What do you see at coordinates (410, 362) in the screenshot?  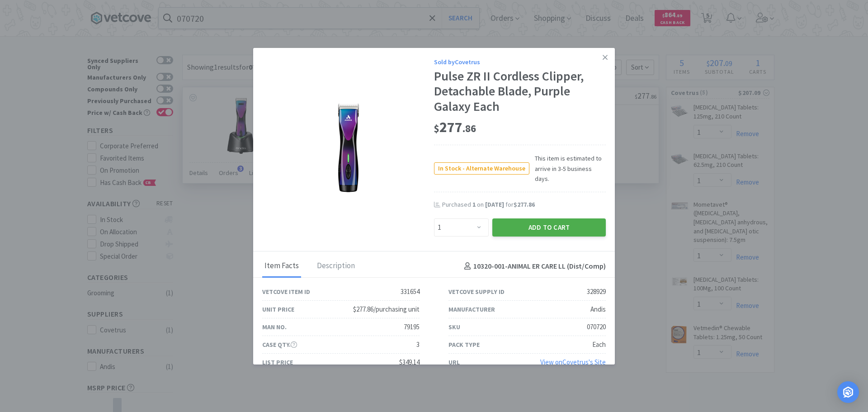 I see `div: $349.14` at bounding box center [410, 362].